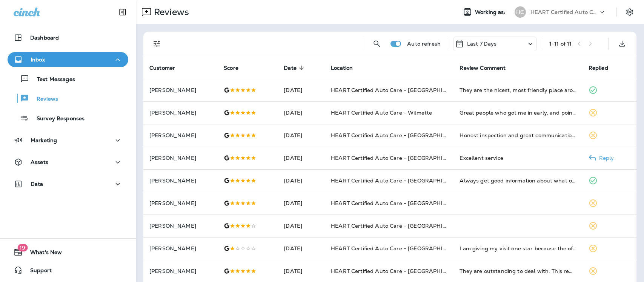  I want to click on p: Inbox, so click(37, 59).